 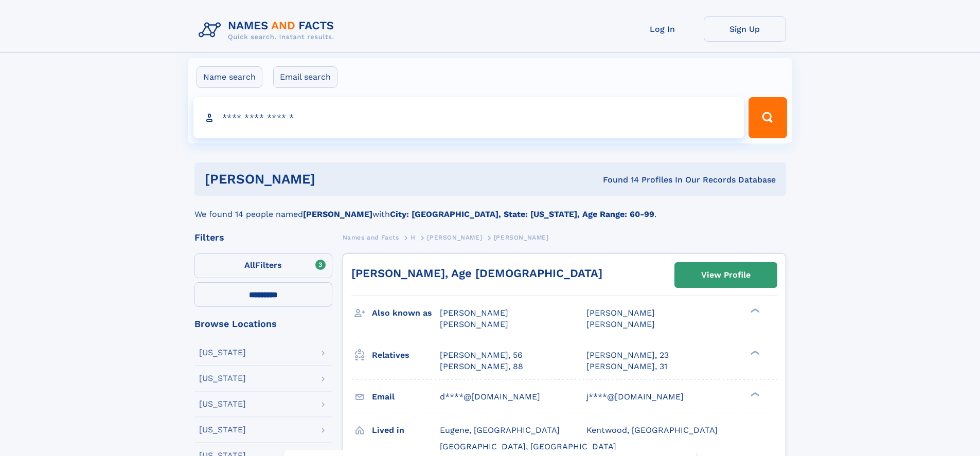 I want to click on h3: Email, so click(x=406, y=398).